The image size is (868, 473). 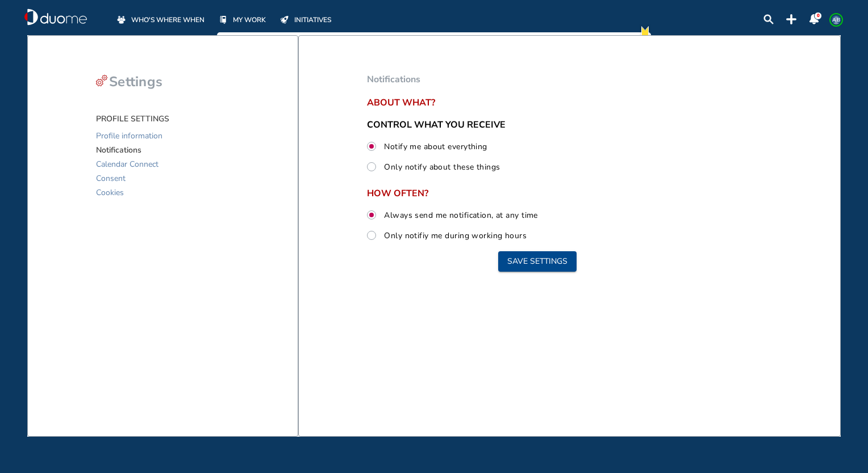 I want to click on label: Always send me notification, at any time, so click(x=459, y=215).